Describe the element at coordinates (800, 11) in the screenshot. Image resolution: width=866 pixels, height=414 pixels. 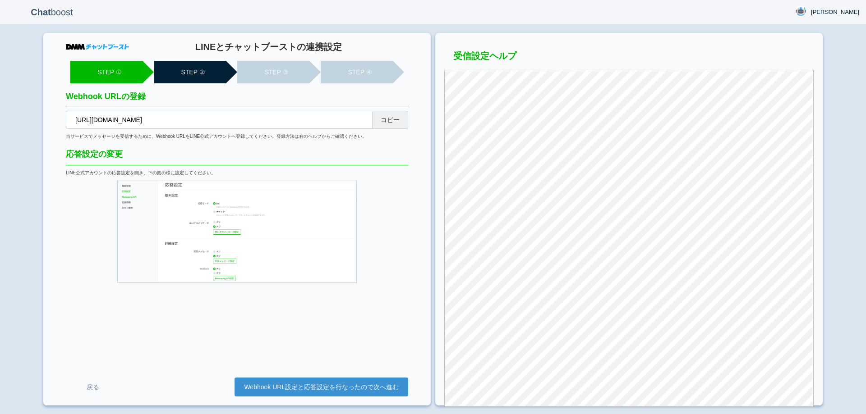
I see `img: User Image` at that location.